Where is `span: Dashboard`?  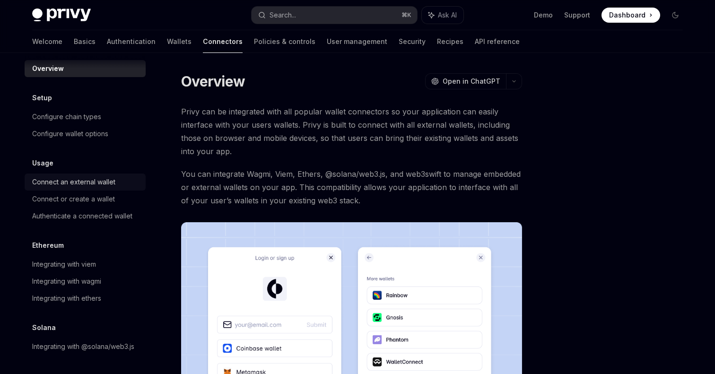 span: Dashboard is located at coordinates (627, 15).